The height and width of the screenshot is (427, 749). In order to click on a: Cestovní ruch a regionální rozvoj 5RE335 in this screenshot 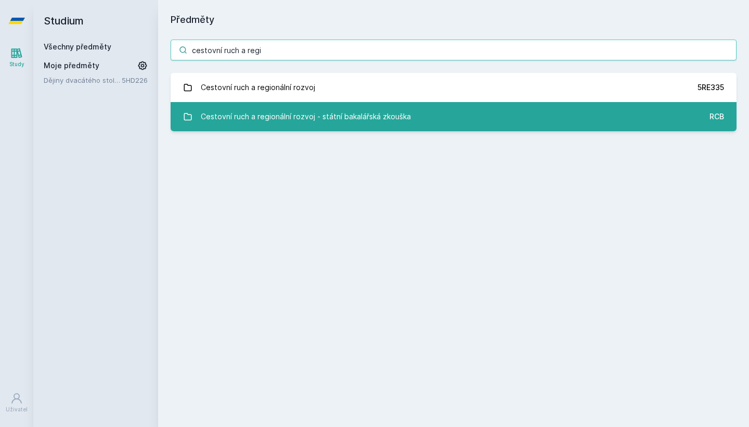, I will do `click(454, 87)`.